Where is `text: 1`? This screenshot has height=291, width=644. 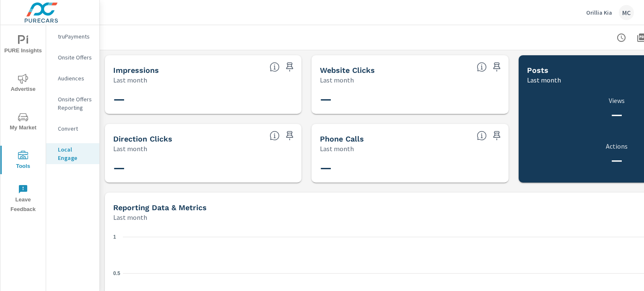
text: 1 is located at coordinates (115, 237).